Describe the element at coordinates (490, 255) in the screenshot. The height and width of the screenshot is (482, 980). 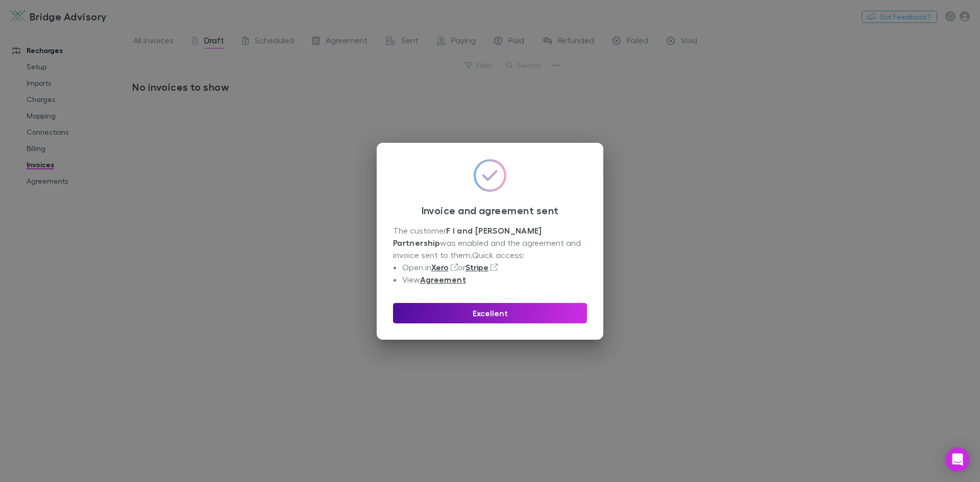
I see `div: The customer was enabled and the agreement and invoice sent to them. Quick access:` at that location.